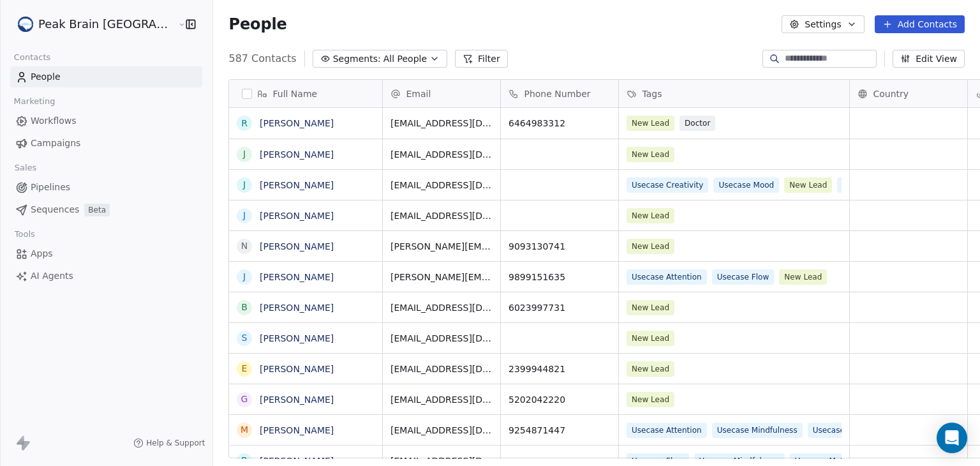  What do you see at coordinates (405, 58) in the screenshot?
I see `span: All People` at bounding box center [405, 58].